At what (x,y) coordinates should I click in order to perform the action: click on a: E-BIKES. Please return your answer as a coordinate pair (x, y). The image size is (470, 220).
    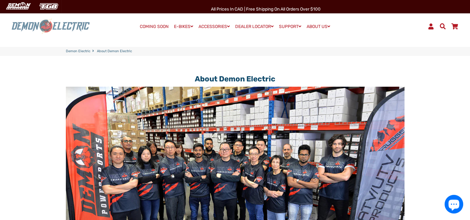
    Looking at the image, I should click on (184, 26).